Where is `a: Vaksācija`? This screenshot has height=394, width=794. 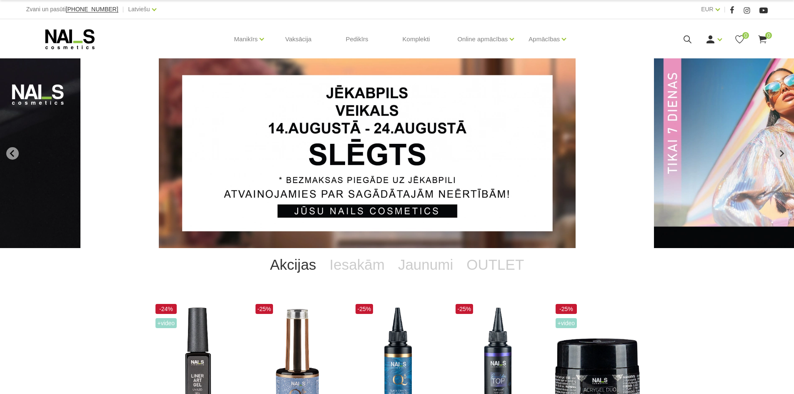
a: Vaksācija is located at coordinates (298, 39).